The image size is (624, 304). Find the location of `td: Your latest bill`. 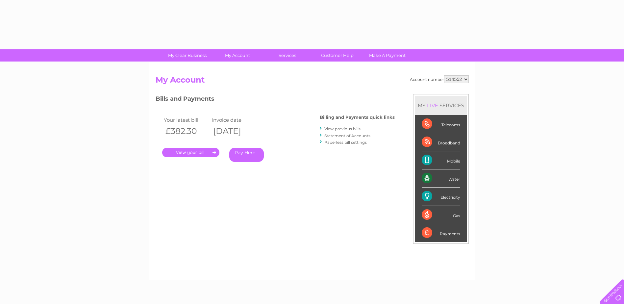

td: Your latest bill is located at coordinates (186, 120).